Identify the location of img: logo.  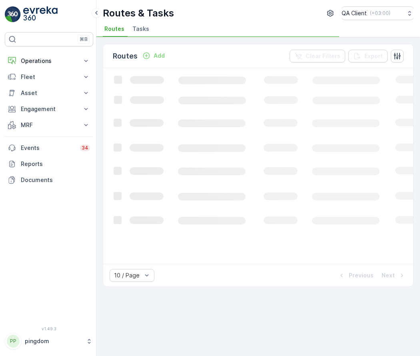
(13, 14).